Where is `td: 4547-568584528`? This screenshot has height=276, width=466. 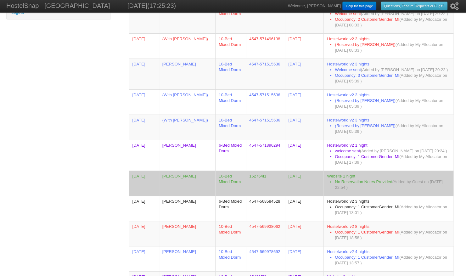 td: 4547-568584528 is located at coordinates (265, 208).